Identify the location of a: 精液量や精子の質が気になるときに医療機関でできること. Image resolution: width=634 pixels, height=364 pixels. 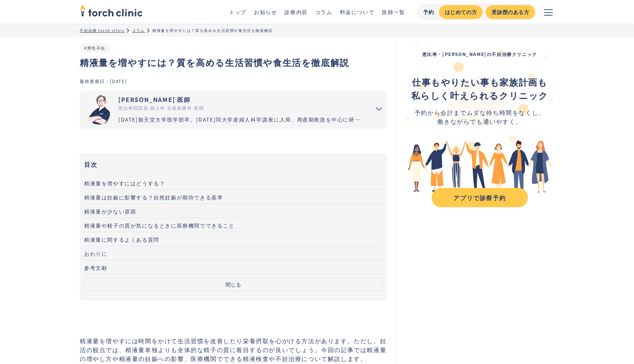
(233, 225).